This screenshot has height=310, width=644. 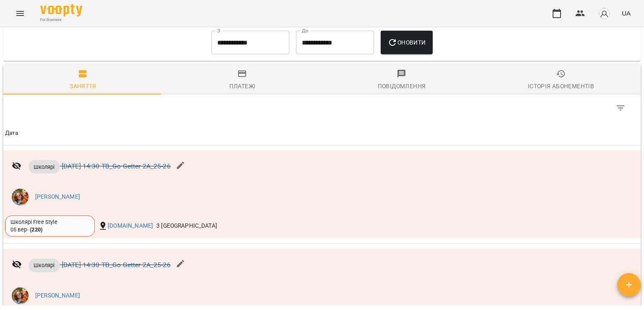 What do you see at coordinates (12, 133) in the screenshot?
I see `div: Дата` at bounding box center [12, 133].